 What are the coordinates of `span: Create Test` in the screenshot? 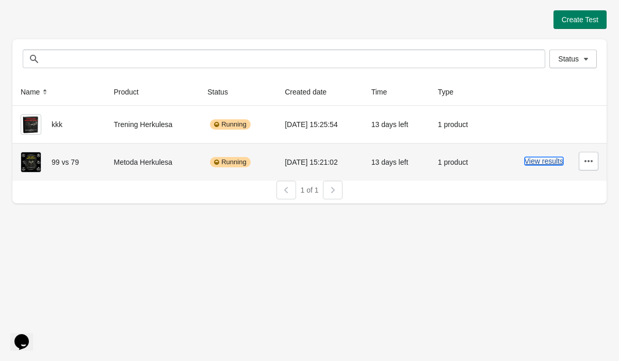 It's located at (580, 20).